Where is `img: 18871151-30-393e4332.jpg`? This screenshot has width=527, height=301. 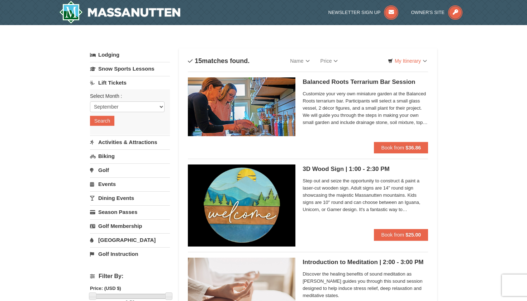 img: 18871151-30-393e4332.jpg is located at coordinates (242, 107).